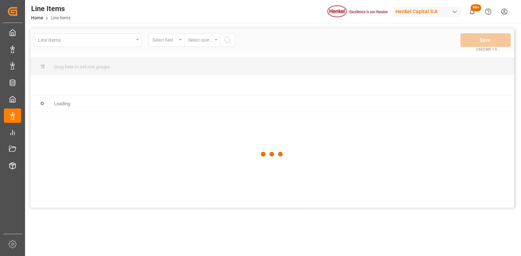 The height and width of the screenshot is (256, 521). Describe the element at coordinates (51, 9) in the screenshot. I see `div: Line Items` at that location.